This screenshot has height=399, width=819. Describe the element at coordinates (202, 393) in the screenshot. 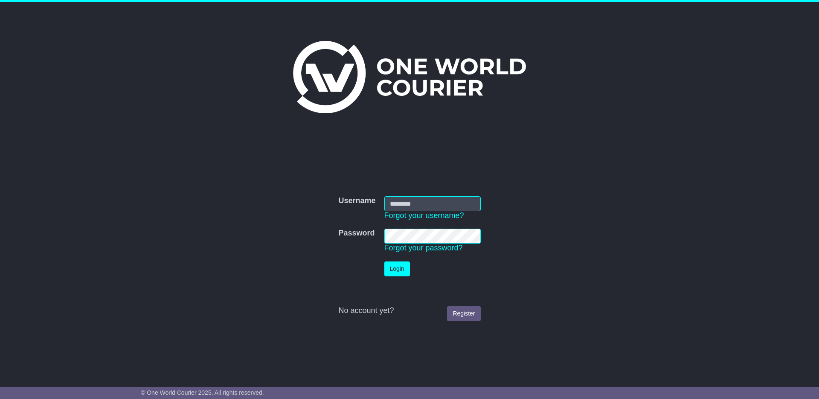

I see `span: © One World Courier 2025. All rights reserved.` at that location.